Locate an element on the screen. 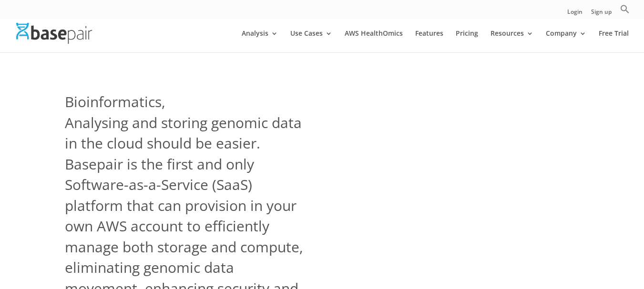 This screenshot has height=289, width=644. a: Sign up is located at coordinates (601, 14).